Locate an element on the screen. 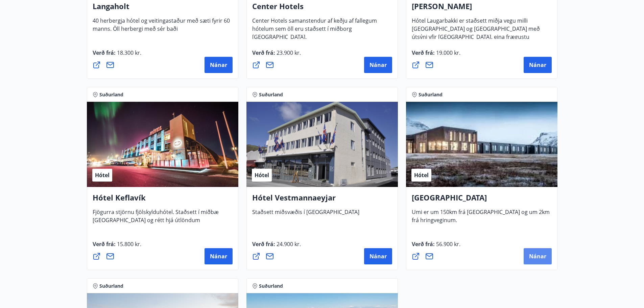  h4: Hótel Vestmannaeyjar is located at coordinates (322, 200).